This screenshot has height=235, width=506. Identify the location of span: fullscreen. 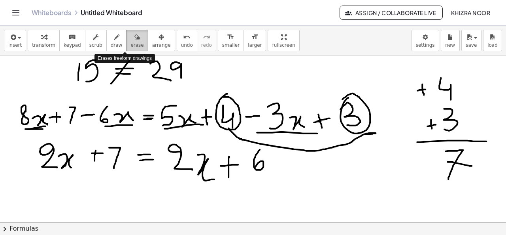
(284, 45).